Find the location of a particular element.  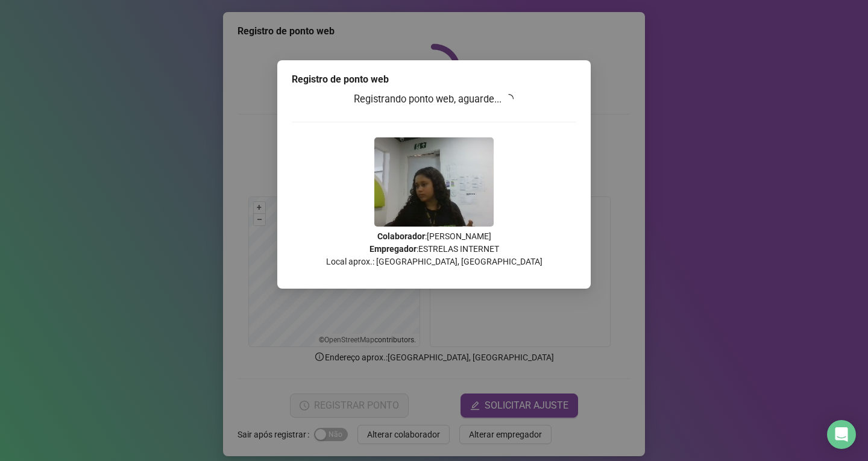

span: loading is located at coordinates (509, 99).